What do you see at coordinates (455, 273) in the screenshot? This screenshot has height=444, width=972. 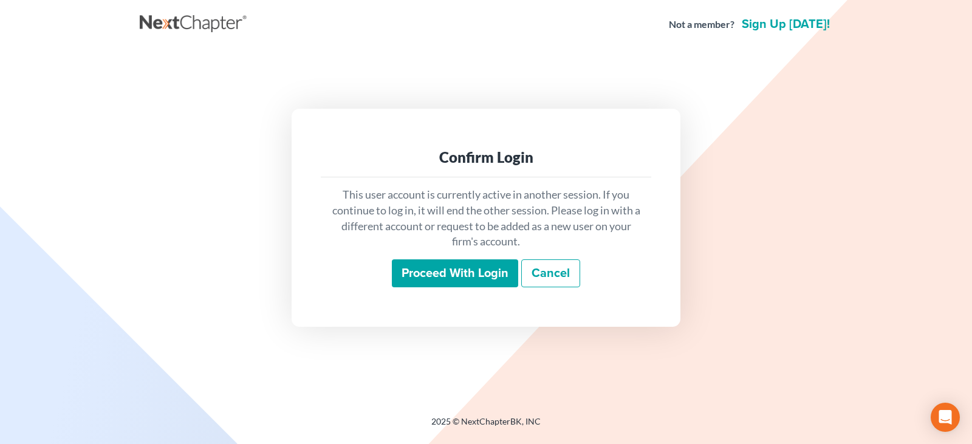 I see `input: Proceed with login` at bounding box center [455, 273].